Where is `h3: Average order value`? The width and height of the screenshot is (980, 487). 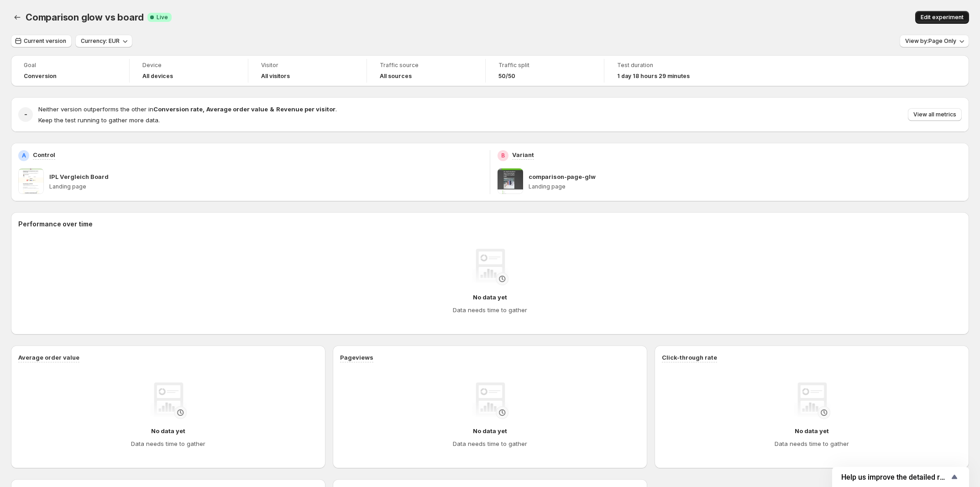 h3: Average order value is located at coordinates (49, 357).